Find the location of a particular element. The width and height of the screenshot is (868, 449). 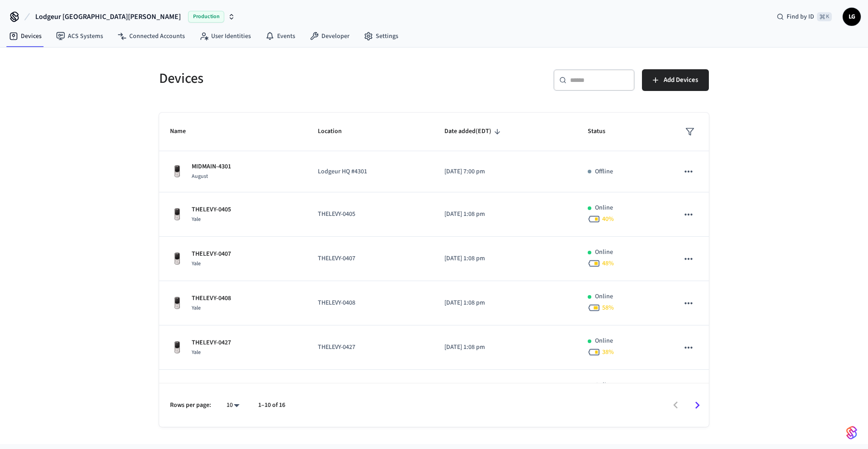

span: Production is located at coordinates (207, 17).